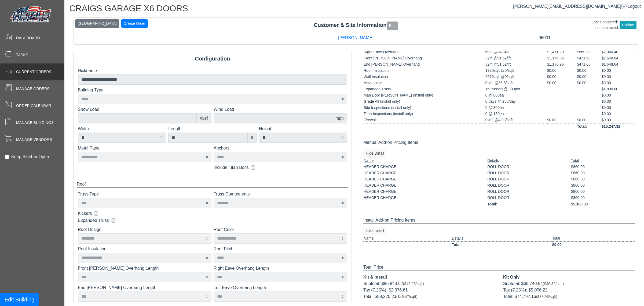 The image size is (644, 306). Describe the element at coordinates (22, 55) in the screenshot. I see `span: Tasks` at that location.